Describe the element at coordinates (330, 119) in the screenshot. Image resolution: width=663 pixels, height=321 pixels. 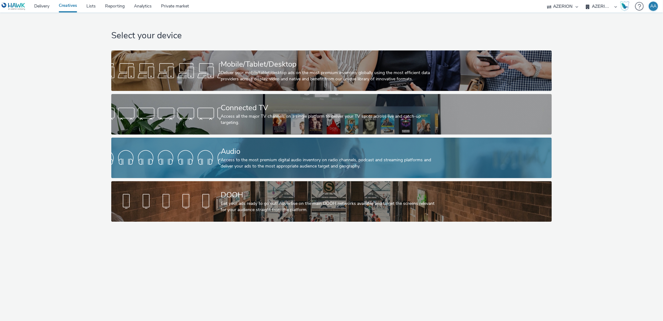
I see `div: Access all the major TV channels on a single platform to deliver your TV spots across live and ca...` at that location.